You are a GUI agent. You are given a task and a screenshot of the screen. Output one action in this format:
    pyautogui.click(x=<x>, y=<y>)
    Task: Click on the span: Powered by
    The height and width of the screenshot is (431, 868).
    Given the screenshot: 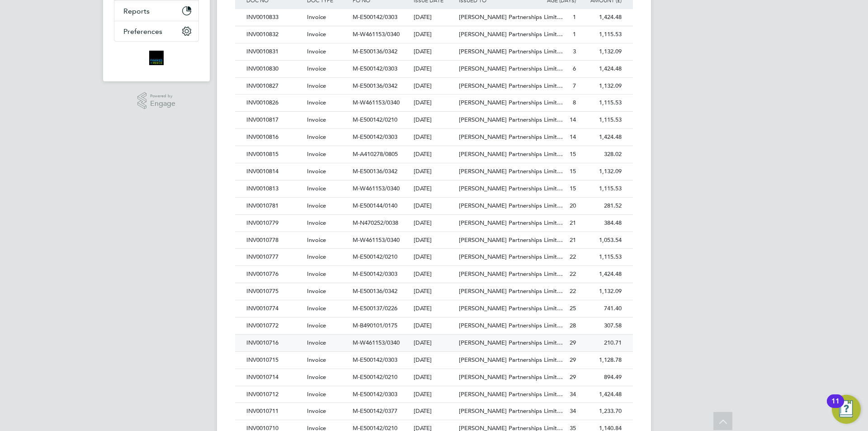 What is the action you would take?
    pyautogui.click(x=163, y=96)
    